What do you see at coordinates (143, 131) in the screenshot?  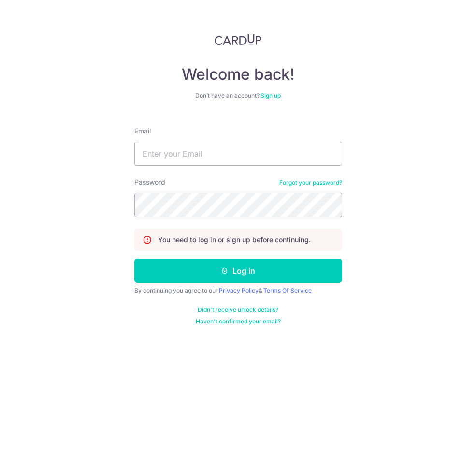 I see `label: Email` at bounding box center [143, 131].